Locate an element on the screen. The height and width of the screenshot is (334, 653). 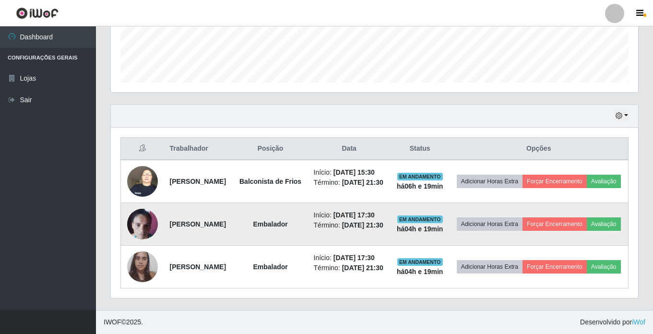
th: Posição is located at coordinates (271, 149).